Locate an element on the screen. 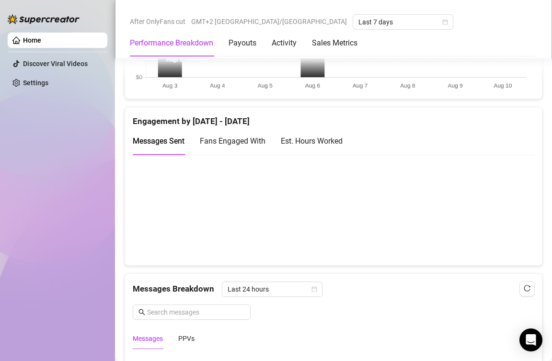 The height and width of the screenshot is (361, 552). img: logo-BBDzfeDw.svg is located at coordinates (44, 19).